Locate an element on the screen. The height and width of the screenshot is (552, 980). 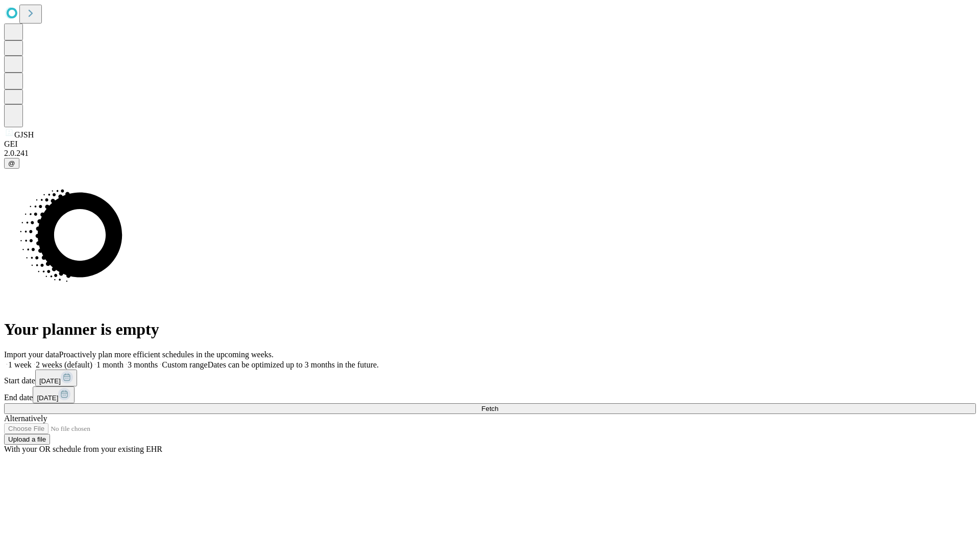
span: Import your data is located at coordinates (32, 354).